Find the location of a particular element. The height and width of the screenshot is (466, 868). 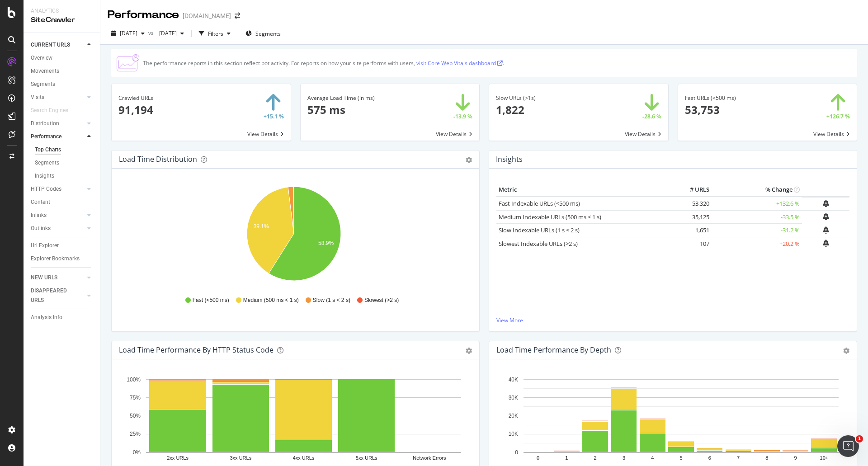

text: 5xx URLs is located at coordinates (367, 458).